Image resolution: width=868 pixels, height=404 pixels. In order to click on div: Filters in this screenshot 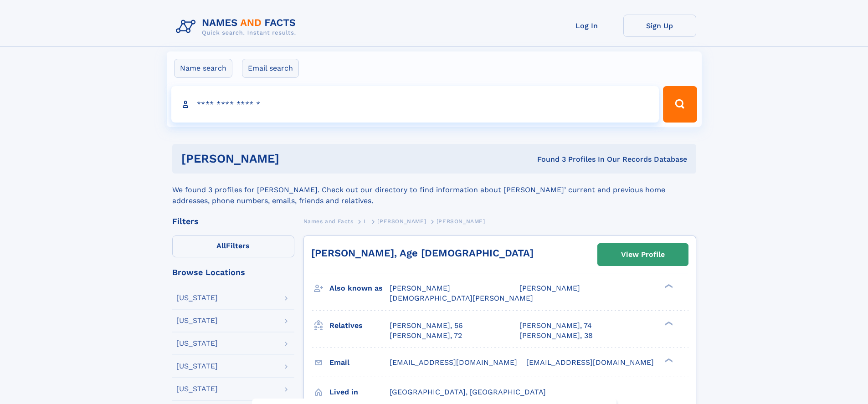, I will do `click(233, 222)`.